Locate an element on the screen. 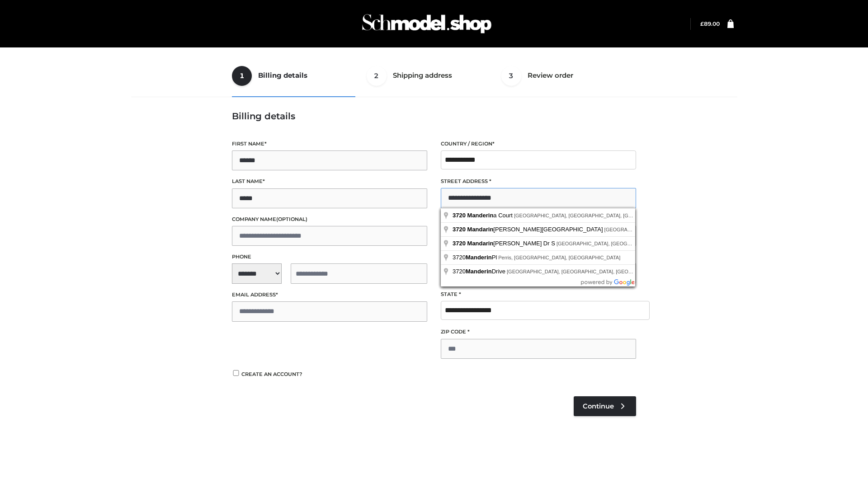  label: Email address is located at coordinates (329, 294).